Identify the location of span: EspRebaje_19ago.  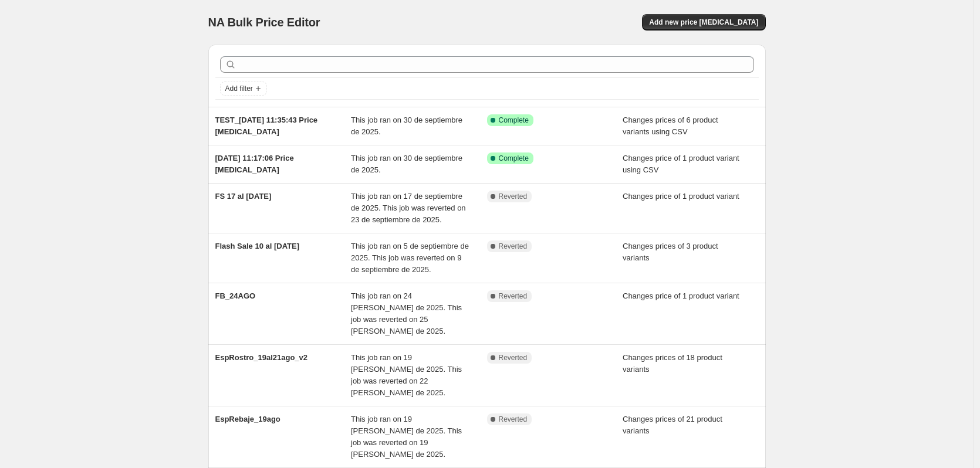
(247, 419).